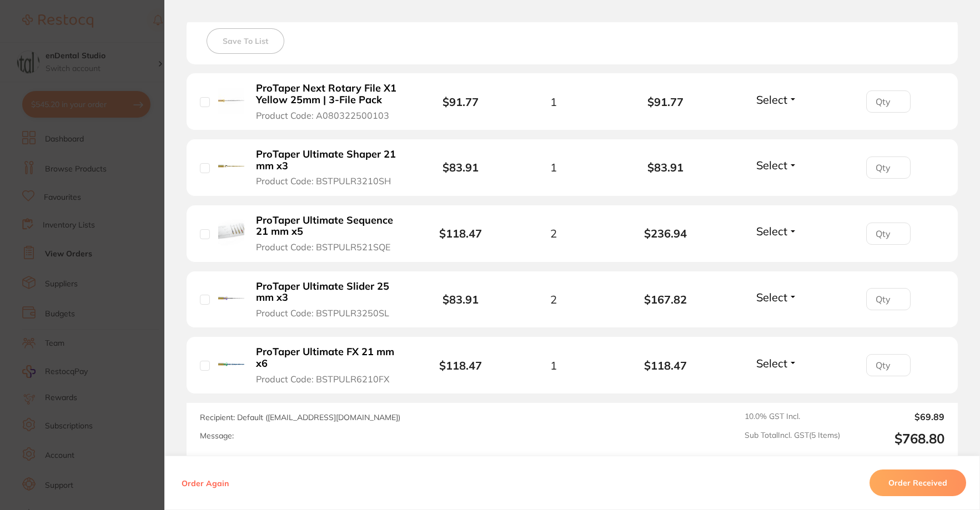 The height and width of the screenshot is (510, 980). I want to click on b: ProTaper Next Rotary File X1 Yellow 25mm | 3-File Pack, so click(329, 94).